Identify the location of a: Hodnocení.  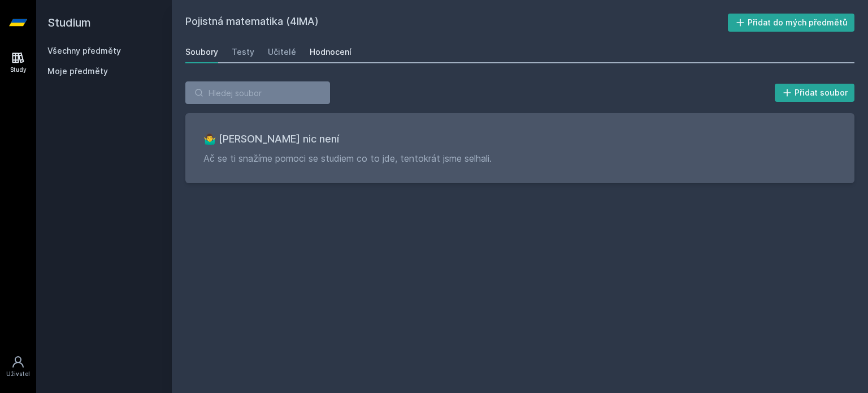
(331, 52).